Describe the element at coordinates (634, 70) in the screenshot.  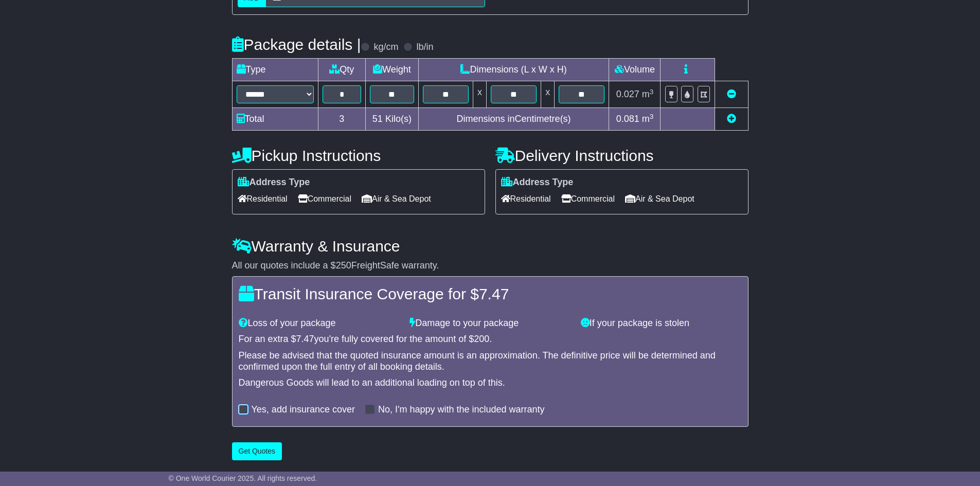
I see `td: Volume` at that location.